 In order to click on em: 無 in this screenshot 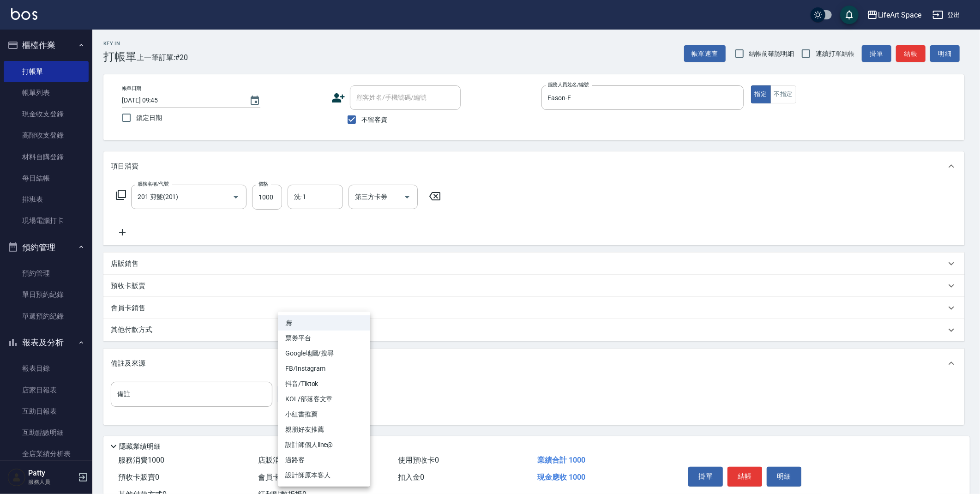, I will do `click(288, 323)`.